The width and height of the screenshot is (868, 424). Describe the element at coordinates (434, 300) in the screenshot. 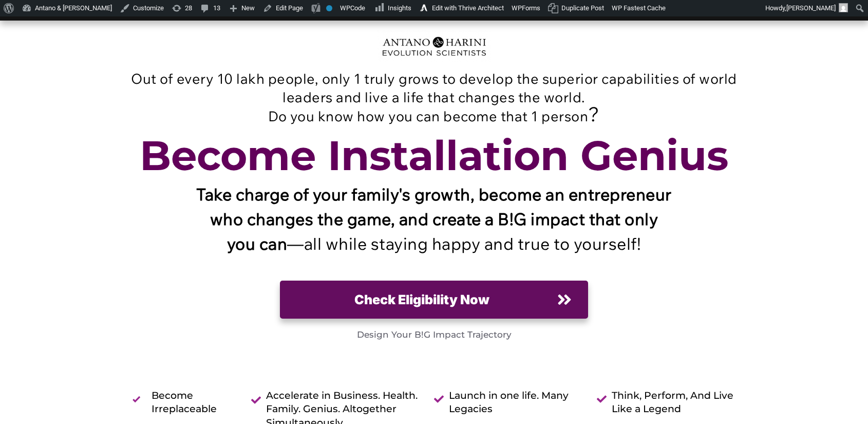

I see `a: Check Eligibility Now` at that location.